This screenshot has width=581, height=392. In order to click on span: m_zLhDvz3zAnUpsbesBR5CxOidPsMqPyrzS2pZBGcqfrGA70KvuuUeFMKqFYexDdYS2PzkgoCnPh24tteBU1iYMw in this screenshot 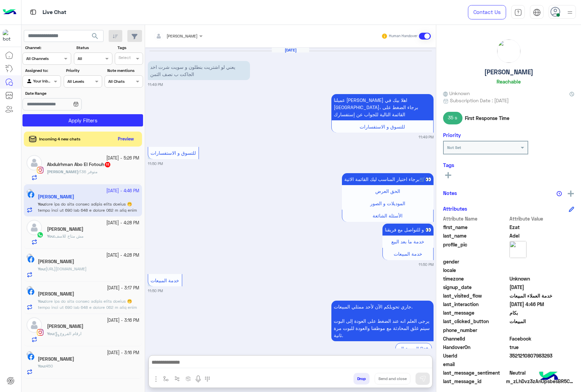, I will do `click(540, 381)`.